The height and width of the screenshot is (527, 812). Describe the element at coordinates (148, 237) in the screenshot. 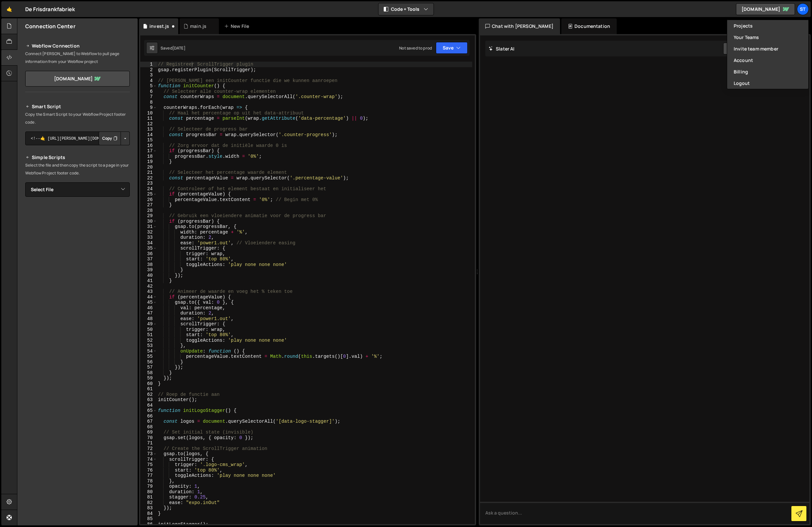

I see `div: 33` at that location.